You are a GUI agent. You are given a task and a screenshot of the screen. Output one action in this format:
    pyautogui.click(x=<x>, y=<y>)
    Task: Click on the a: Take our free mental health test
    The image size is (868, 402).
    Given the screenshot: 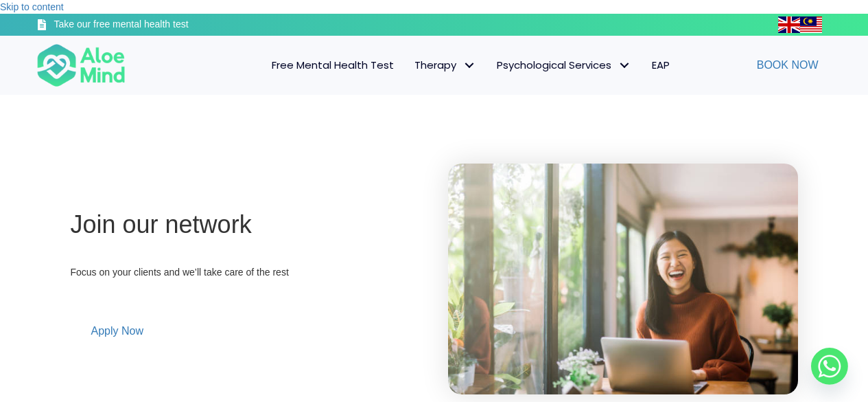 What is the action you would take?
    pyautogui.click(x=161, y=26)
    